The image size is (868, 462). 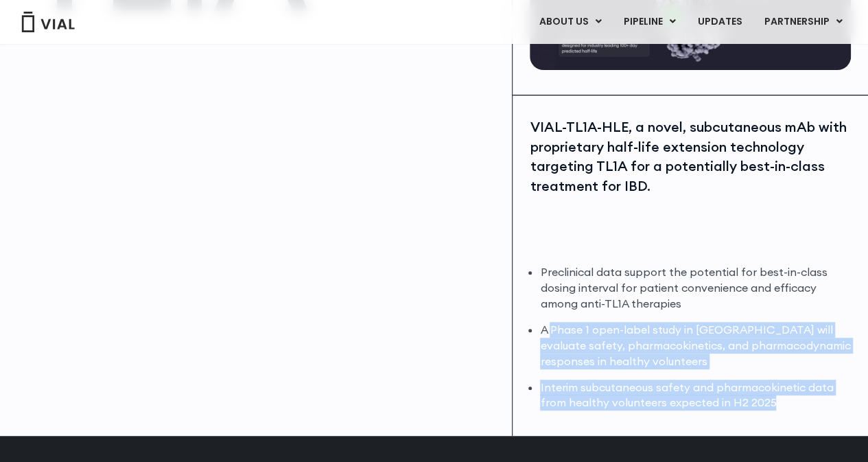 I want to click on div: VIAL-TL1A-HLE, a novel, subcutaneous mAb with proprietary half-life extension technology targetin..., so click(x=690, y=157).